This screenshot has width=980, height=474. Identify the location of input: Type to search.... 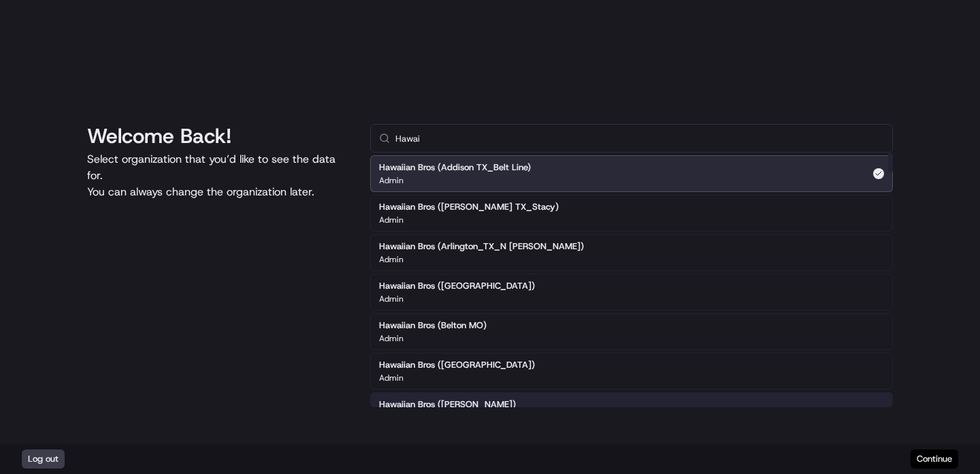
(640, 138).